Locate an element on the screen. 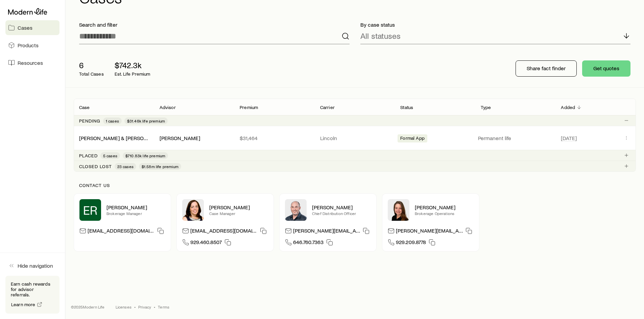  span: 5 cases is located at coordinates (110, 156).